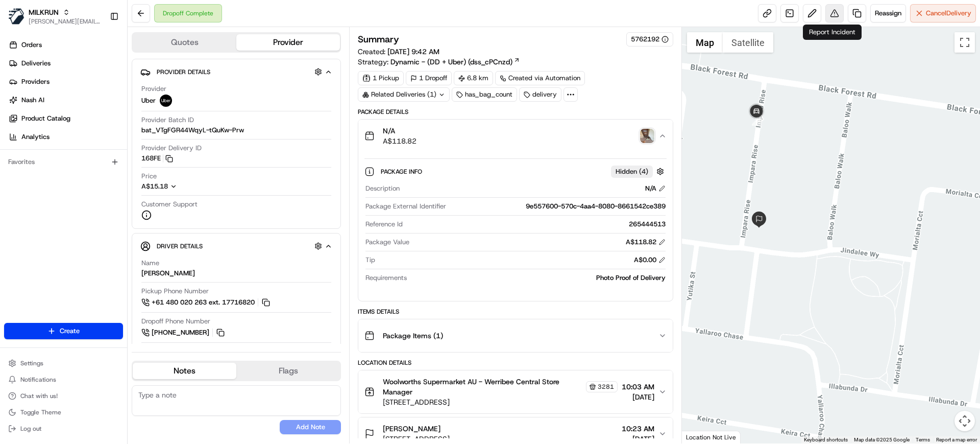 This screenshot has height=444, width=980. What do you see at coordinates (97, 177) in the screenshot?
I see `a: Powered byPylon` at bounding box center [97, 177].